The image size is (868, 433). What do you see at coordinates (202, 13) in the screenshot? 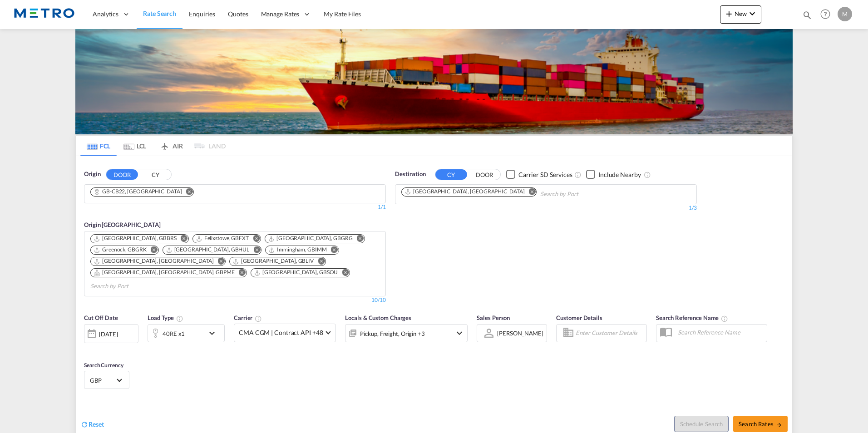
I see `span: Enquiries` at bounding box center [202, 13].